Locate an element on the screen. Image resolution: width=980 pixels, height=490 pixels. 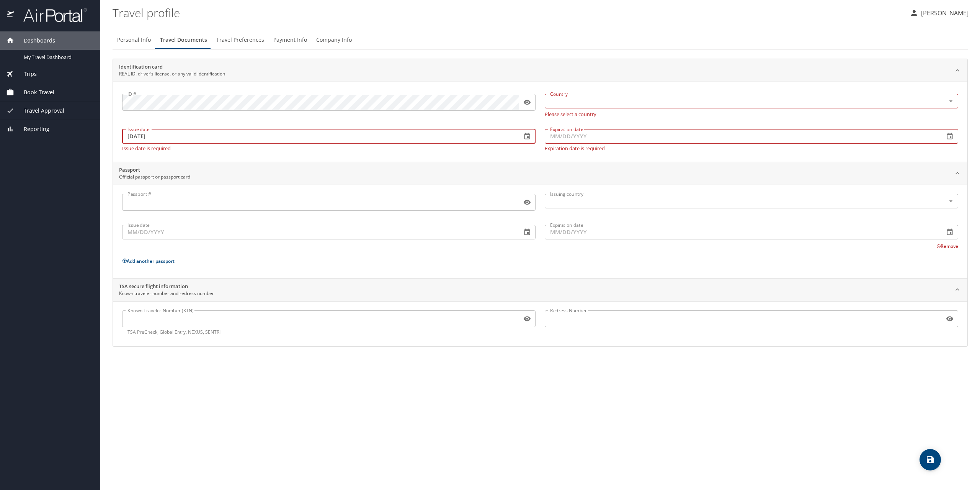
span: Dashboards is located at coordinates (35, 41).